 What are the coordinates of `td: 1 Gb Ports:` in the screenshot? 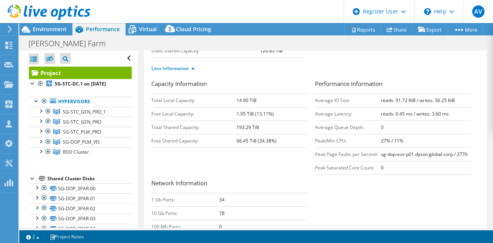 It's located at (185, 200).